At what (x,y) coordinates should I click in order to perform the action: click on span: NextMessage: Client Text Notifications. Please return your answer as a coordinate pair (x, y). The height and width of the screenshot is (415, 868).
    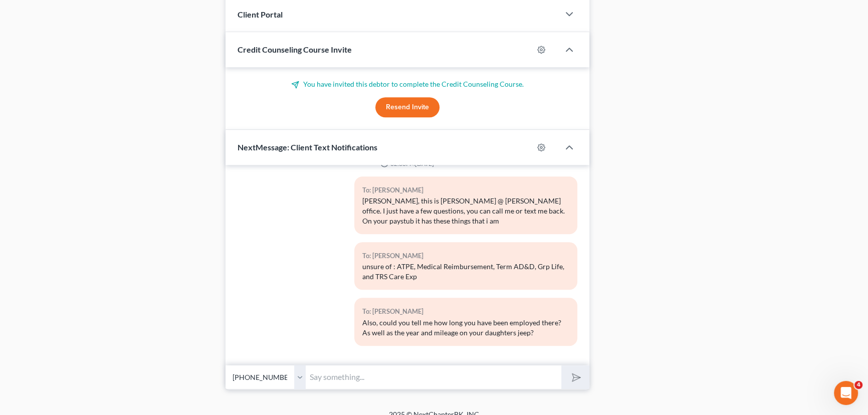
    Looking at the image, I should click on (307, 147).